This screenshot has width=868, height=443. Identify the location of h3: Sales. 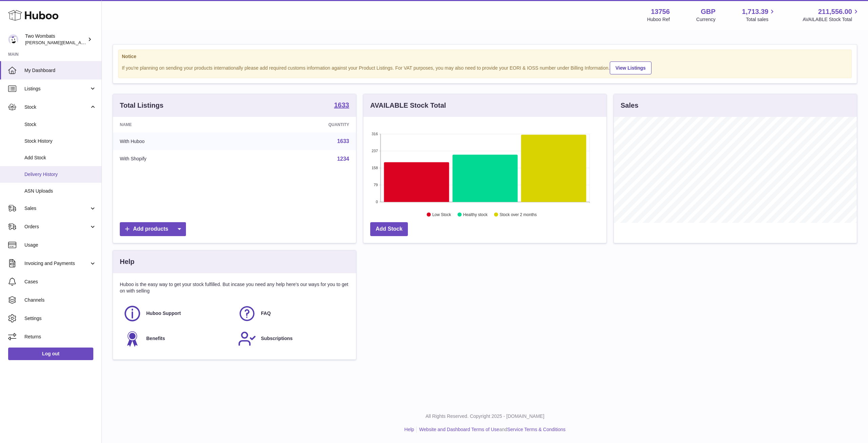
(630, 105).